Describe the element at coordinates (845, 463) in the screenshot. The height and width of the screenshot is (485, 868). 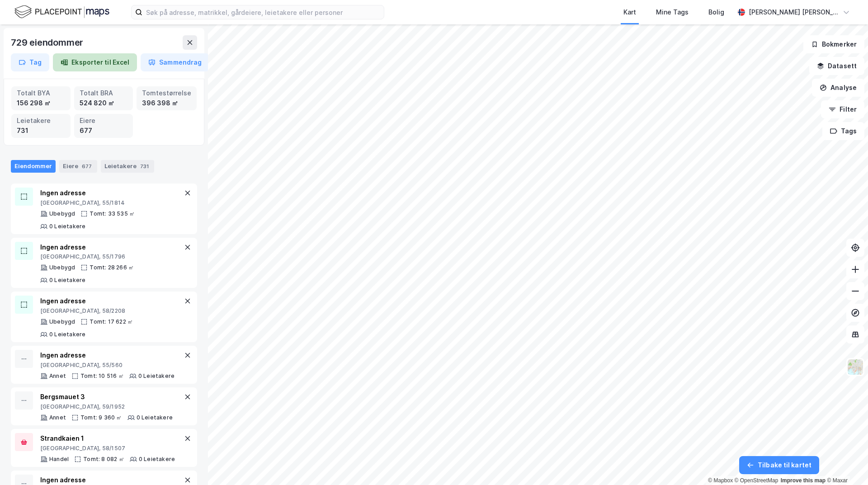
I see `div: Kontrollprogram for chat` at that location.